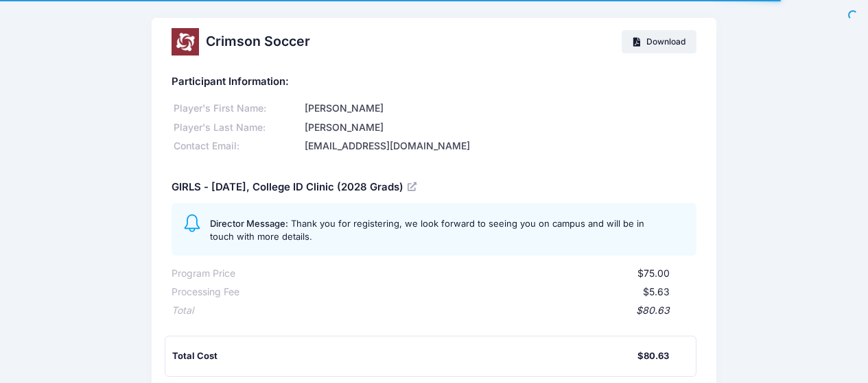 The image size is (868, 383). Describe the element at coordinates (413, 187) in the screenshot. I see `a: View Registration Details` at that location.